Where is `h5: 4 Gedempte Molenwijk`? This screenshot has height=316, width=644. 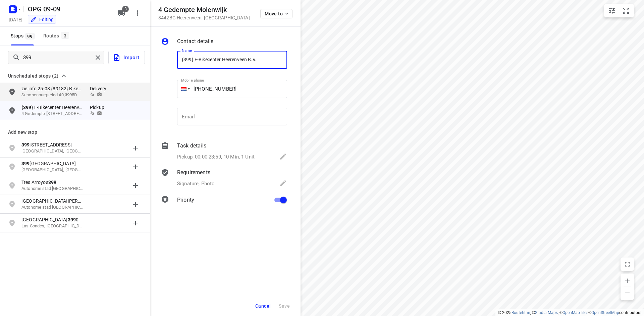 h5: 4 Gedempte Molenwijk is located at coordinates (204, 9).